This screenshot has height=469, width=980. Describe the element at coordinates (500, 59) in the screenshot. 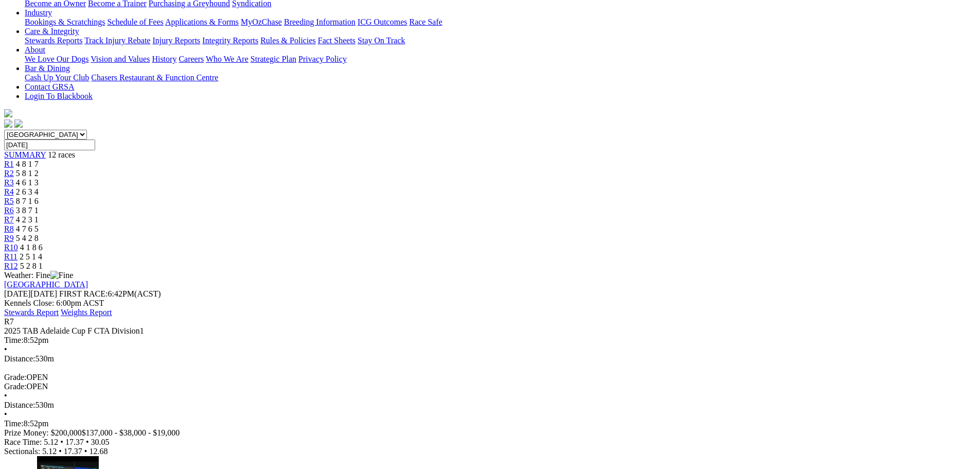

I see `div: About` at that location.